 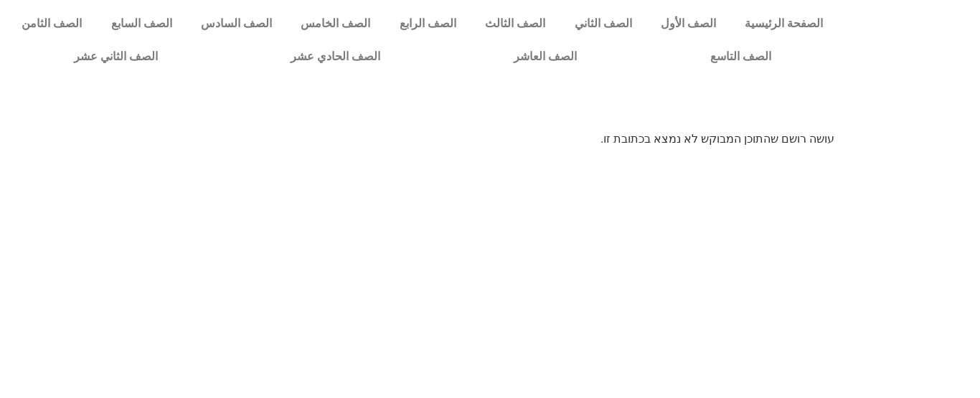 What do you see at coordinates (116, 56) in the screenshot?
I see `a: الصف الثاني عشر` at bounding box center [116, 56].